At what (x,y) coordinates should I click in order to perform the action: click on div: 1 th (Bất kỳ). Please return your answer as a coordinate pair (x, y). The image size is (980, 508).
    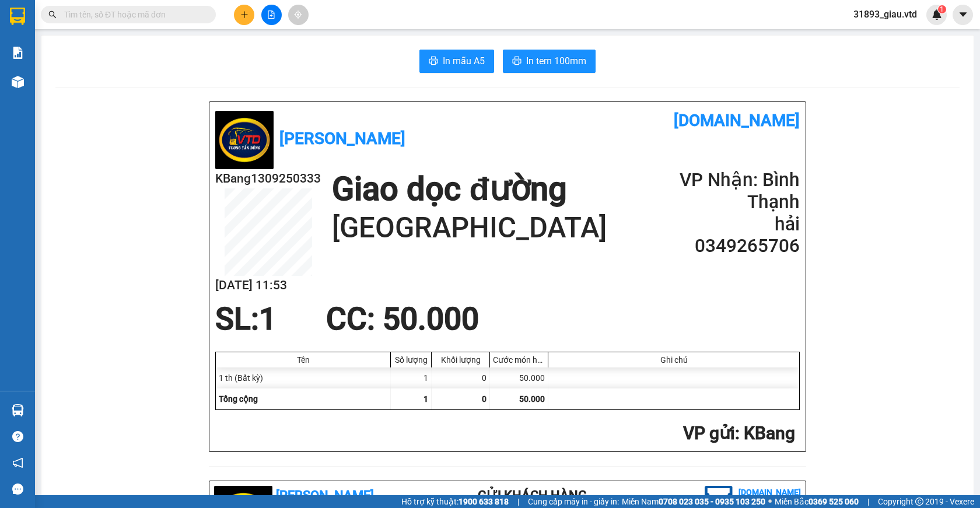
    Looking at the image, I should click on (303, 378).